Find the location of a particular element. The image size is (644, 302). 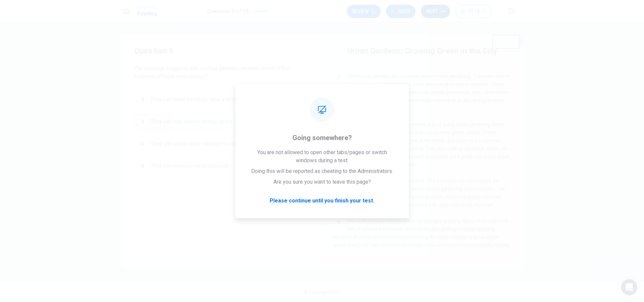

h1: Question 5 of 15 is located at coordinates (228, 11).